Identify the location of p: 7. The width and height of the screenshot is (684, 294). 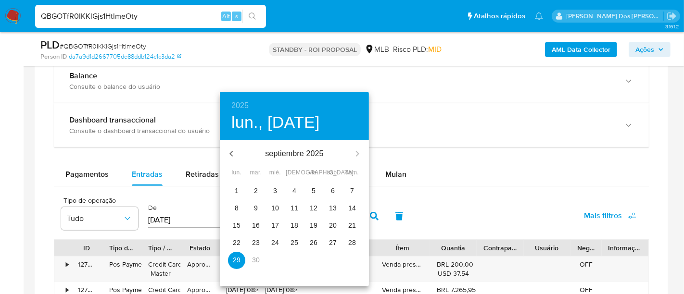
(352, 191).